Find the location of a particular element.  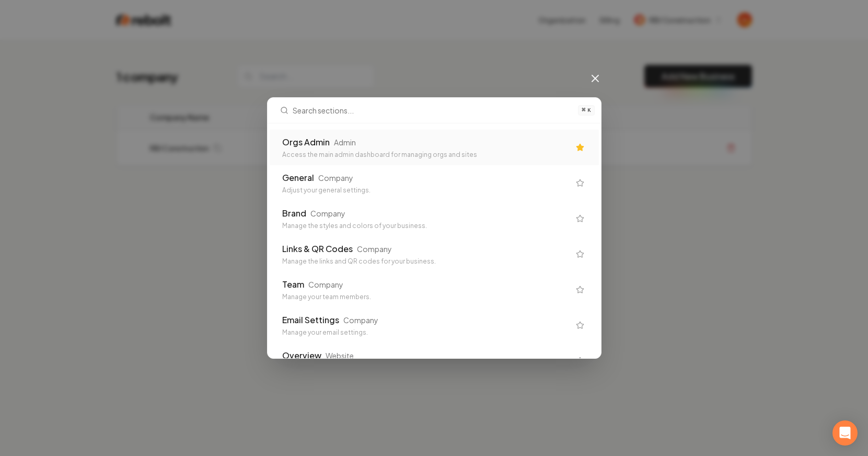

div: Overview is located at coordinates (302, 356).